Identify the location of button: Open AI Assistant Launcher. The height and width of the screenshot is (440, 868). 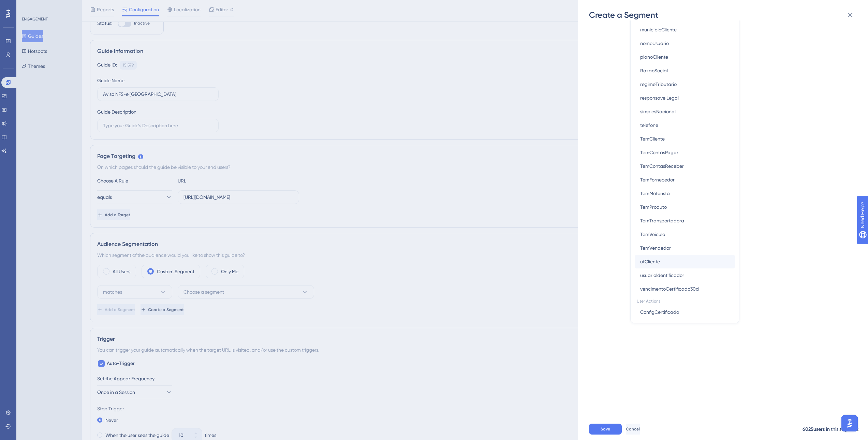
(10, 10).